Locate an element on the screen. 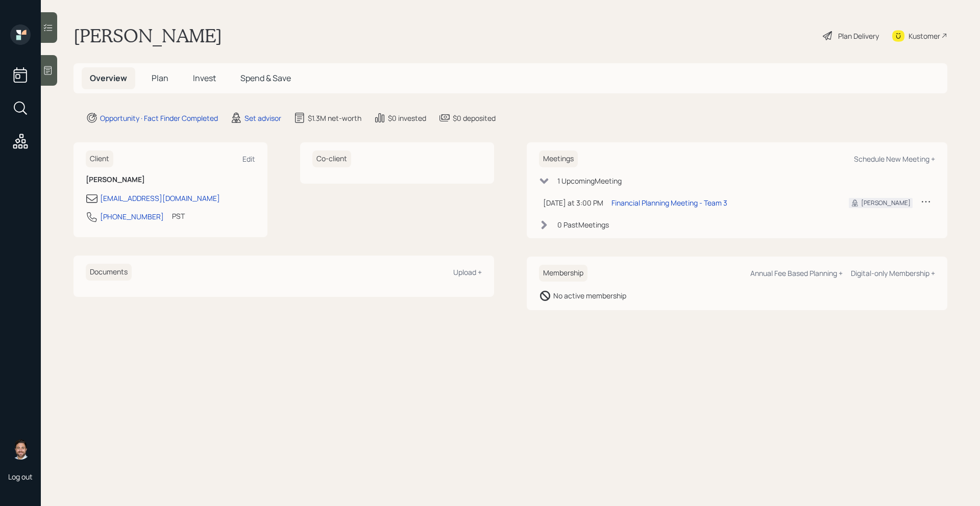 Image resolution: width=980 pixels, height=506 pixels. div: Digital-only Membership + is located at coordinates (893, 273).